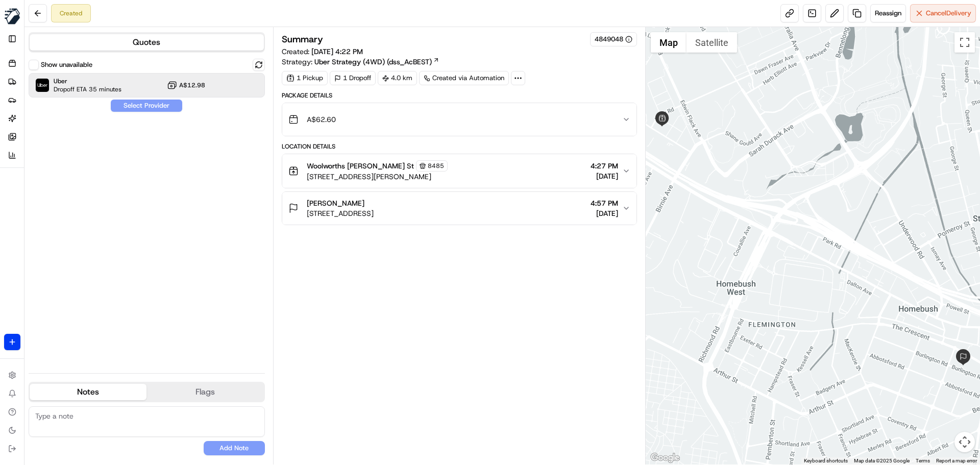  Describe the element at coordinates (459, 119) in the screenshot. I see `button: A$62.60` at that location.